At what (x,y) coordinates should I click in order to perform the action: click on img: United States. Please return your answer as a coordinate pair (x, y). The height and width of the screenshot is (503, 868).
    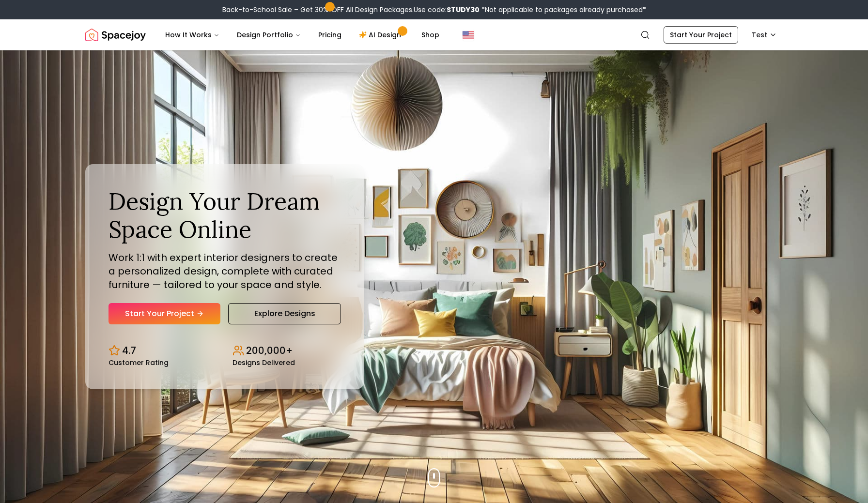
    Looking at the image, I should click on (468, 35).